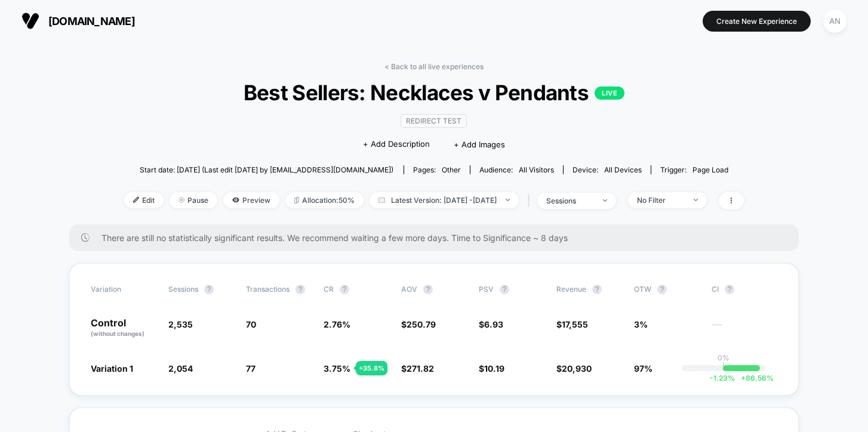 Image resolution: width=868 pixels, height=432 pixels. What do you see at coordinates (324, 200) in the screenshot?
I see `span: Allocation: 50%` at bounding box center [324, 200].